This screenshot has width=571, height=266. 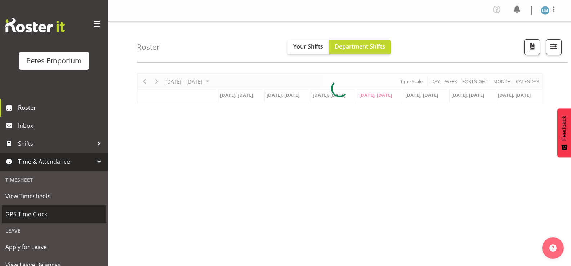 What do you see at coordinates (360, 47) in the screenshot?
I see `button: Department Shifts` at bounding box center [360, 47].